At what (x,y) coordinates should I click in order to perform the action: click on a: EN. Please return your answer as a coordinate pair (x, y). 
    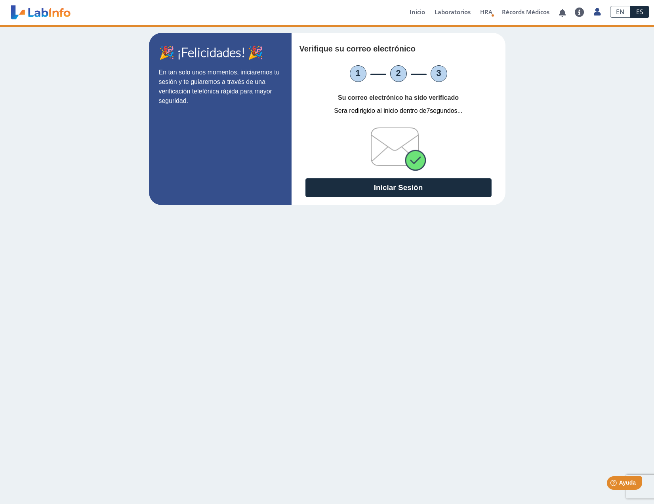
    Looking at the image, I should click on (620, 12).